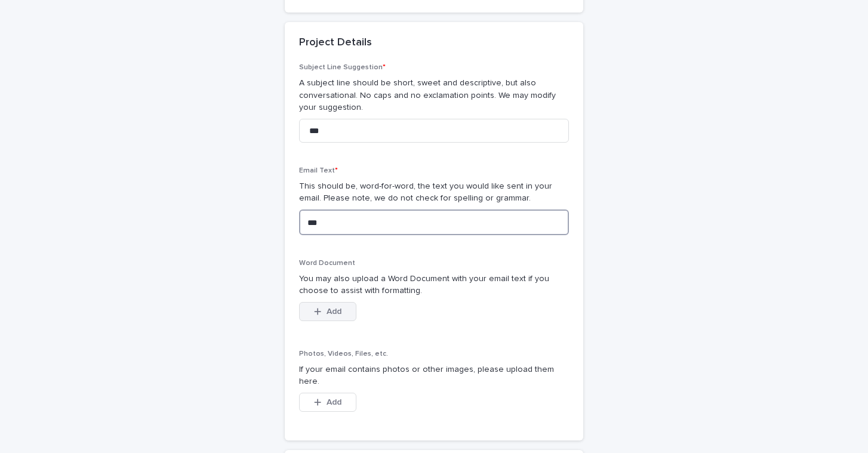 The height and width of the screenshot is (453, 868). I want to click on span: Subject Line Suggestion, so click(342, 68).